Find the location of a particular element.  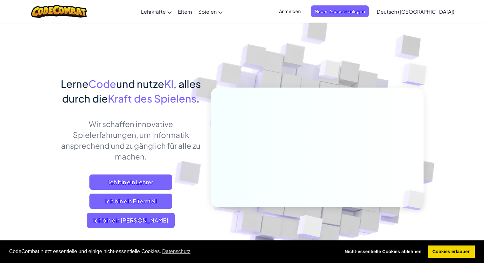

span: Ich bin ein Elternteil is located at coordinates (131, 201).